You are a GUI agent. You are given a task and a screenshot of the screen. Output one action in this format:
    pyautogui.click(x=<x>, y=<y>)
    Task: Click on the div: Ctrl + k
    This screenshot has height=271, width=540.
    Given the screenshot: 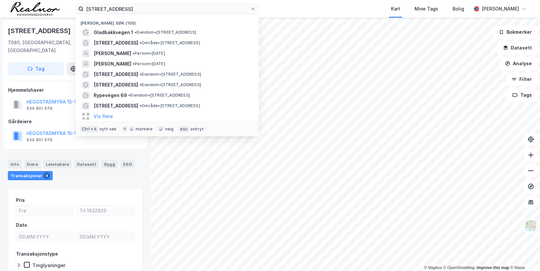 What is the action you would take?
    pyautogui.click(x=89, y=129)
    